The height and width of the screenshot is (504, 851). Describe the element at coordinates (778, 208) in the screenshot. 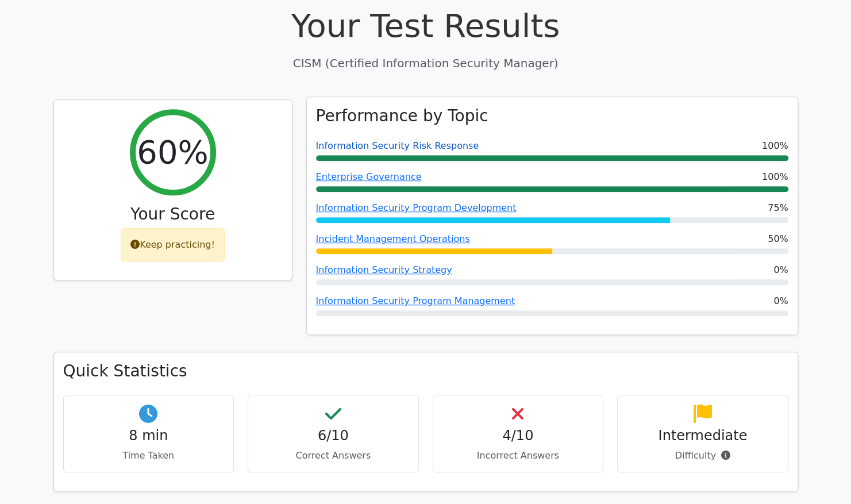

I see `span: 75%` at that location.